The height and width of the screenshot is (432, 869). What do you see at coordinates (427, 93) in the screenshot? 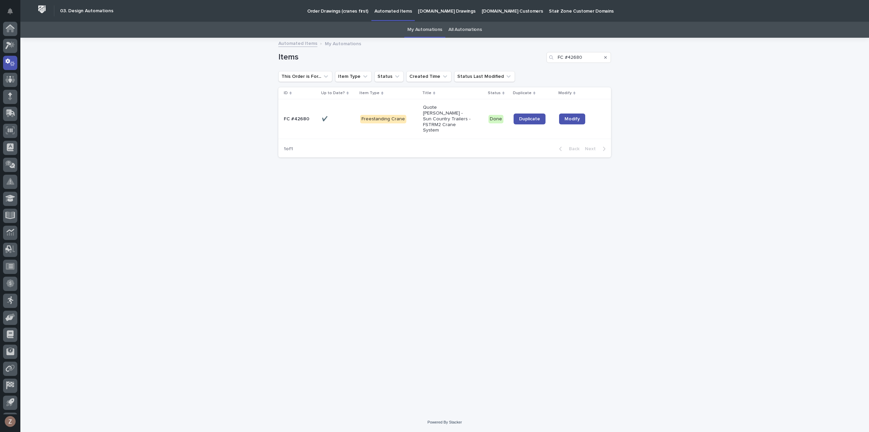
I see `p: Title` at bounding box center [427, 93].